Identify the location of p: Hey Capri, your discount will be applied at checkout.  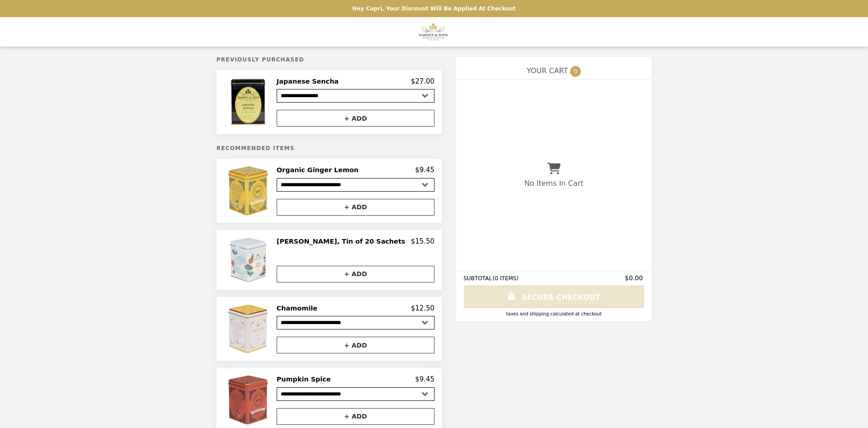
(434, 9).